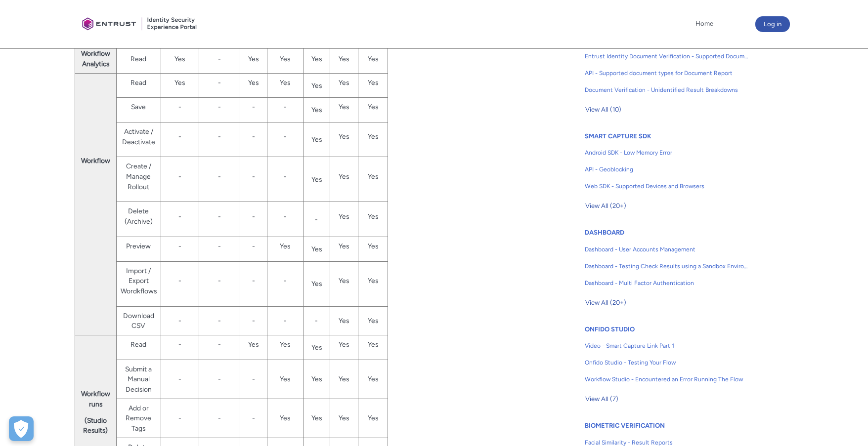 This screenshot has height=446, width=868. Describe the element at coordinates (22, 429) in the screenshot. I see `button: Open Preferences` at that location.